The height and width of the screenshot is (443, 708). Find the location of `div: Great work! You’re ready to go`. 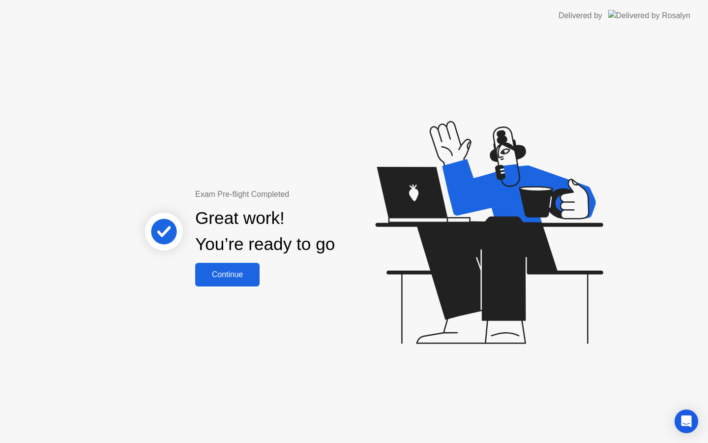

div: Great work! You’re ready to go is located at coordinates (265, 231).